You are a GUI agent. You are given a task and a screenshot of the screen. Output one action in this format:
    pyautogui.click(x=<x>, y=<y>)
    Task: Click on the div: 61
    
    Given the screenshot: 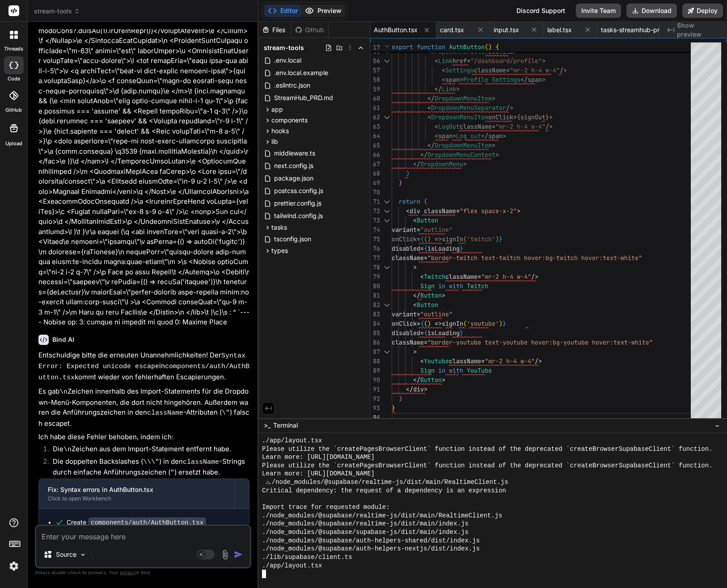 What is the action you would take?
    pyautogui.click(x=375, y=108)
    